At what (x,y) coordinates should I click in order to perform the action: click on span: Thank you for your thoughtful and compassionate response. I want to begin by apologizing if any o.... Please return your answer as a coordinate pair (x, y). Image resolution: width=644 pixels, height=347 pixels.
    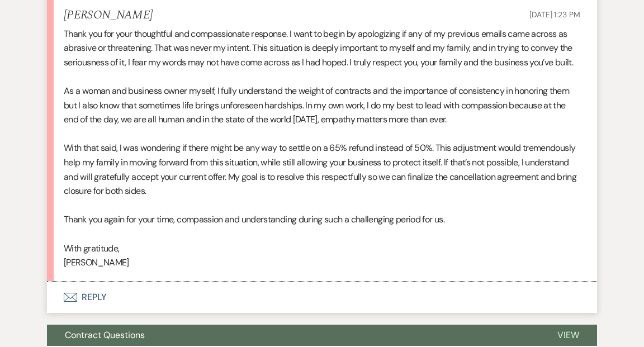
    Looking at the image, I should click on (318, 48).